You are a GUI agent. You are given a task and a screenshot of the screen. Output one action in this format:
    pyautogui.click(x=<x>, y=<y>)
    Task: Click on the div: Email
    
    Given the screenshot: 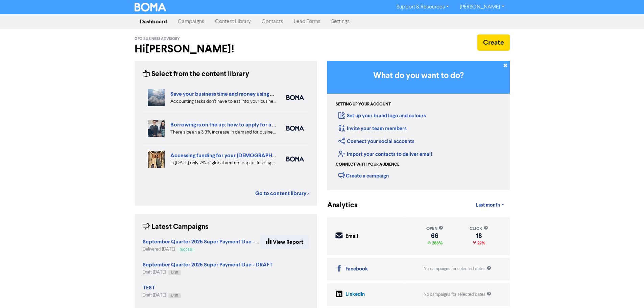 What is the action you would take?
    pyautogui.click(x=352, y=236)
    